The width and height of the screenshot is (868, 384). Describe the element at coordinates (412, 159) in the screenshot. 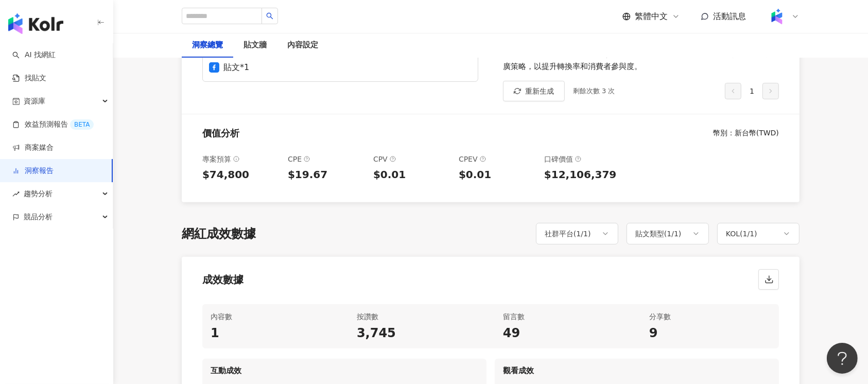

I see `div: CPV` at that location.